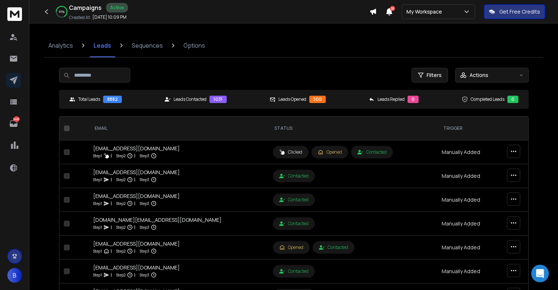 Image resolution: width=558 pixels, height=290 pixels. Describe the element at coordinates (89, 99) in the screenshot. I see `p: Total Leads` at that location.